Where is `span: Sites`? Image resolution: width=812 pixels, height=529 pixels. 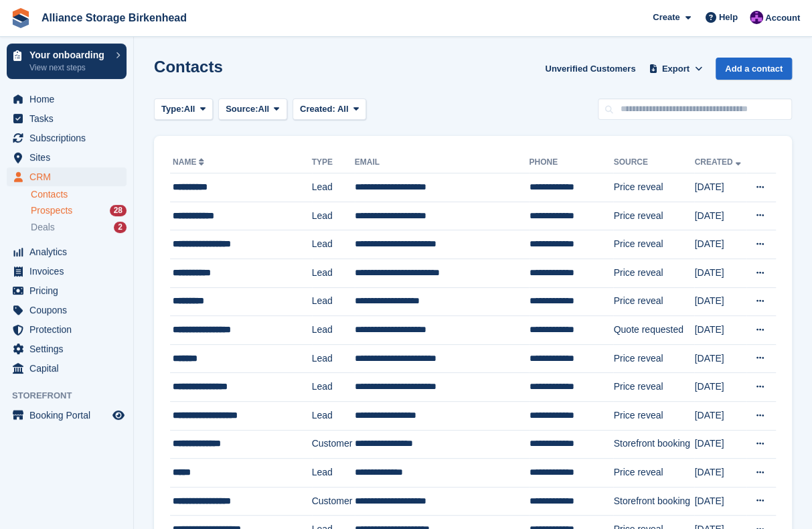 span: Sites is located at coordinates (70, 157).